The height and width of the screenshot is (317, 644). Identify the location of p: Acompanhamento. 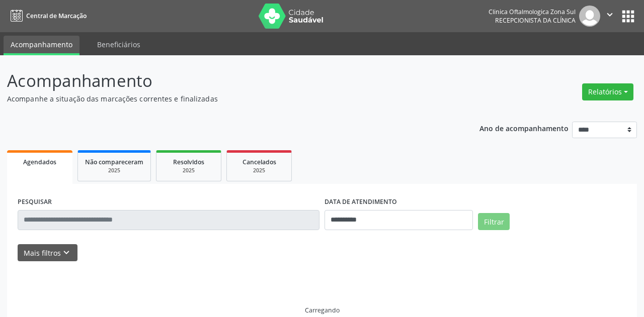
(227, 81).